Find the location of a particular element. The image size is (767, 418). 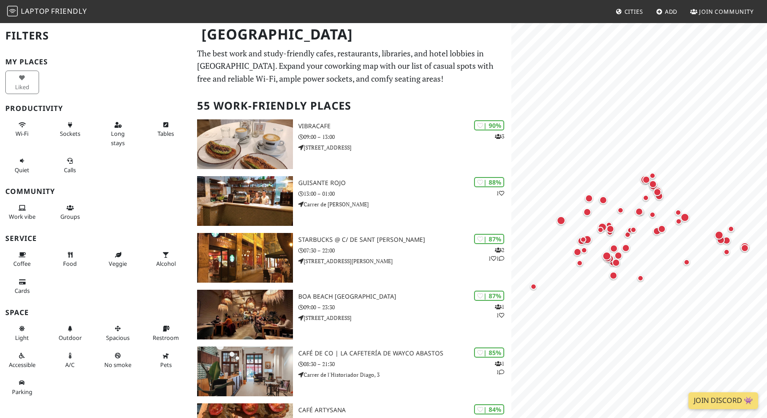

img: Starbucks @ C/ de Sant Vicent Màrtir is located at coordinates (245, 258).